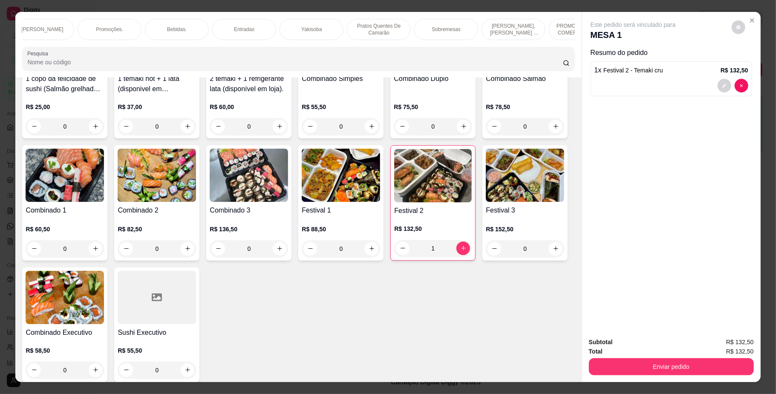 This screenshot has width=776, height=394. Describe the element at coordinates (581, 29) in the screenshot. I see `p: PROMOÇÕES PARA COMER NO LOCAL` at that location.